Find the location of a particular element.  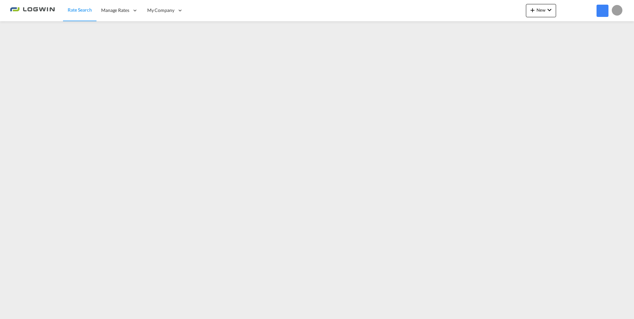

span: New is located at coordinates (541, 10).